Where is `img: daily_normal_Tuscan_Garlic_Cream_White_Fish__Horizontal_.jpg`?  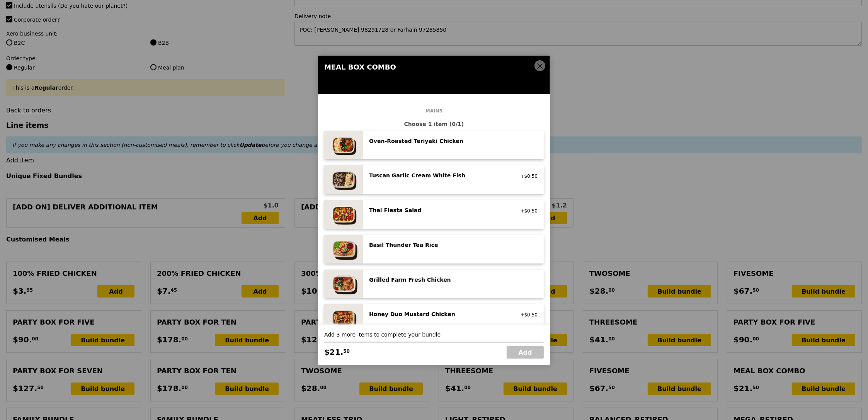
img: daily_normal_Tuscan_Garlic_Cream_White_Fish__Horizontal_.jpg is located at coordinates (344, 180).